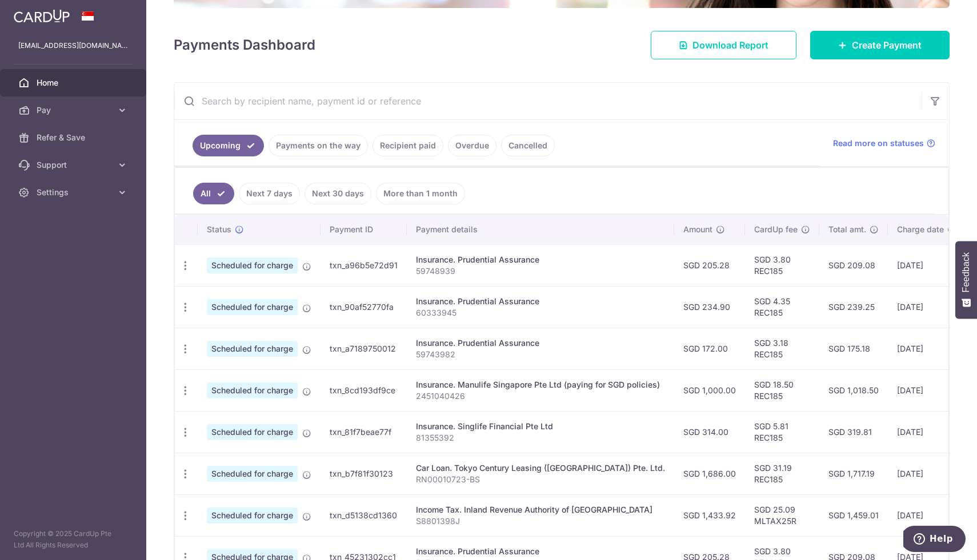 The height and width of the screenshot is (560, 977). What do you see at coordinates (74, 165) in the screenshot?
I see `span: Support` at bounding box center [74, 165].